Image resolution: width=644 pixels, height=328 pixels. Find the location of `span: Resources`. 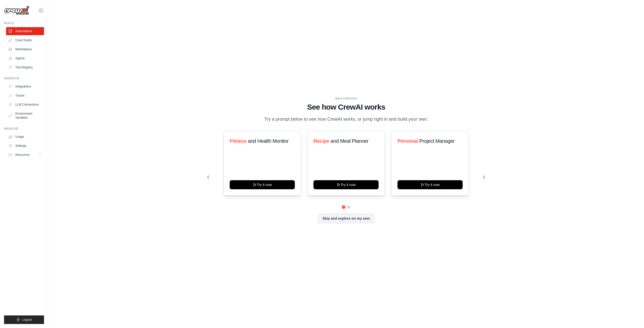

span: Resources is located at coordinates (23, 155).